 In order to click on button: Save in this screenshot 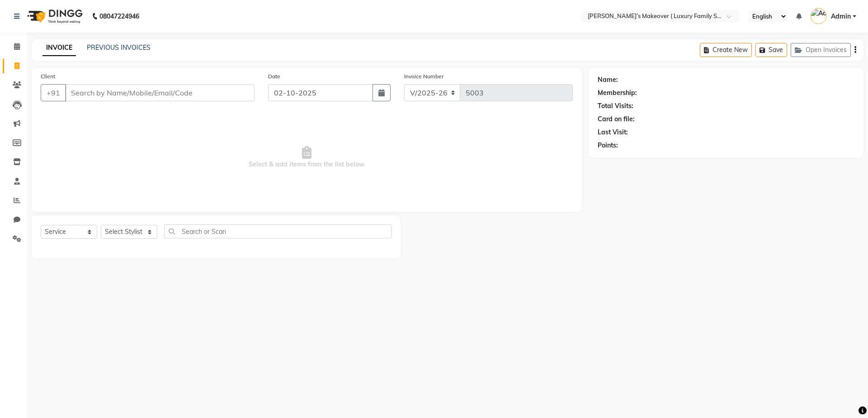, I will do `click(772, 50)`.